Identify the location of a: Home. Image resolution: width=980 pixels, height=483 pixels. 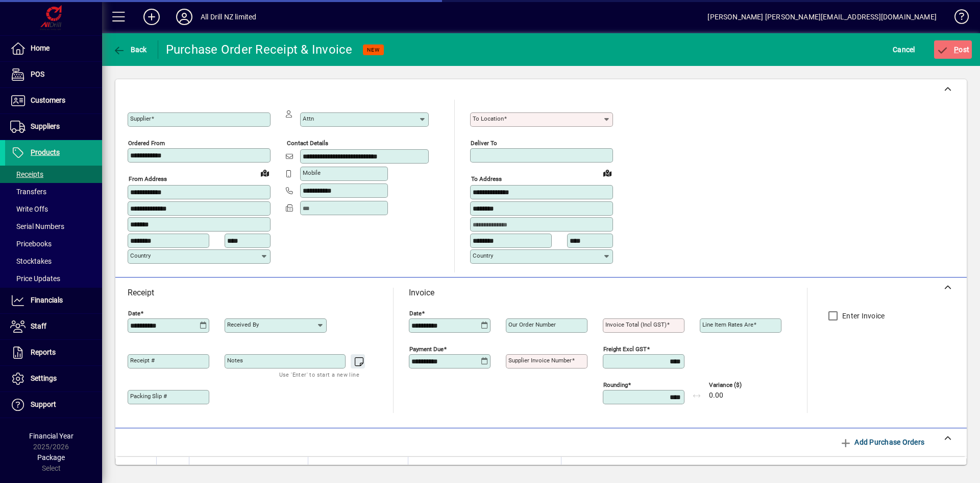
(54, 49).